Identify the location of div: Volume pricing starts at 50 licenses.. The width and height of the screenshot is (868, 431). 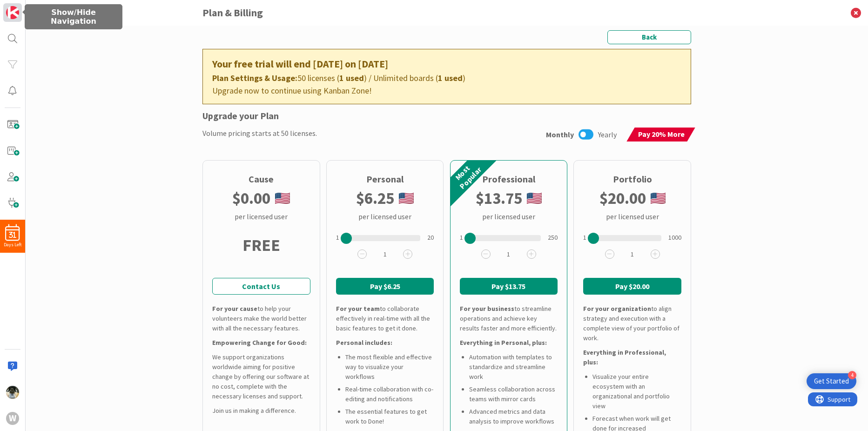
(260, 134).